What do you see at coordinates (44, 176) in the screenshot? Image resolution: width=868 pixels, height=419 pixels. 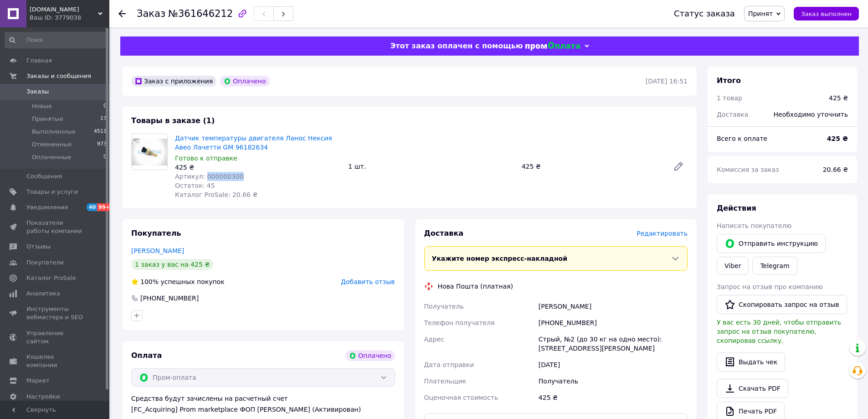 I see `span: Сообщения` at bounding box center [44, 176].